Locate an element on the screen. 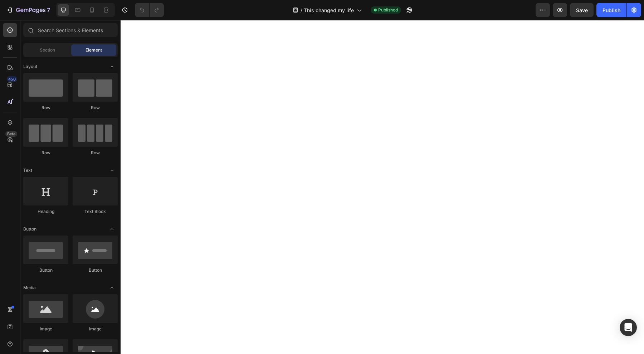 This screenshot has height=354, width=644. button: Publish is located at coordinates (612, 10).